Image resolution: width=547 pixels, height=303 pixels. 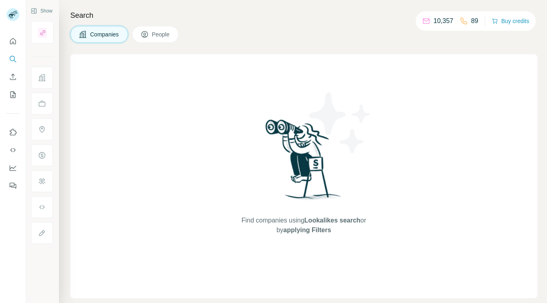 I want to click on button: Use Surfe on LinkedIn, so click(x=13, y=132).